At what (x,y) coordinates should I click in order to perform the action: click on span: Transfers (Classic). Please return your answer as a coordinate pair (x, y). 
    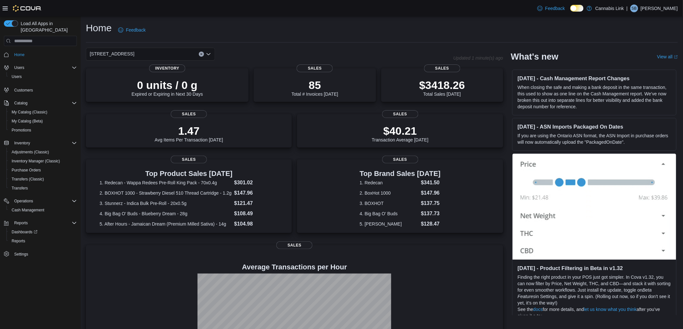
    Looking at the image, I should click on (43, 179).